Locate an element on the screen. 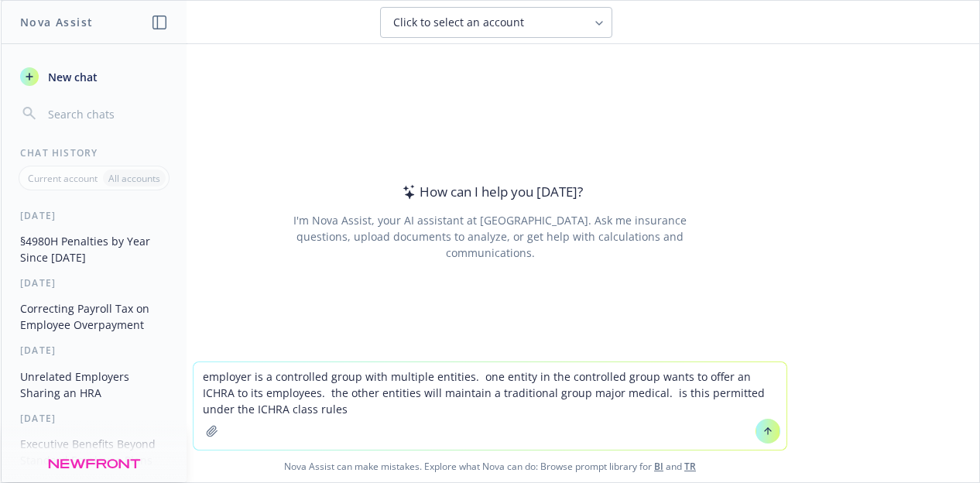 This screenshot has height=483, width=980. a: TR is located at coordinates (690, 466).